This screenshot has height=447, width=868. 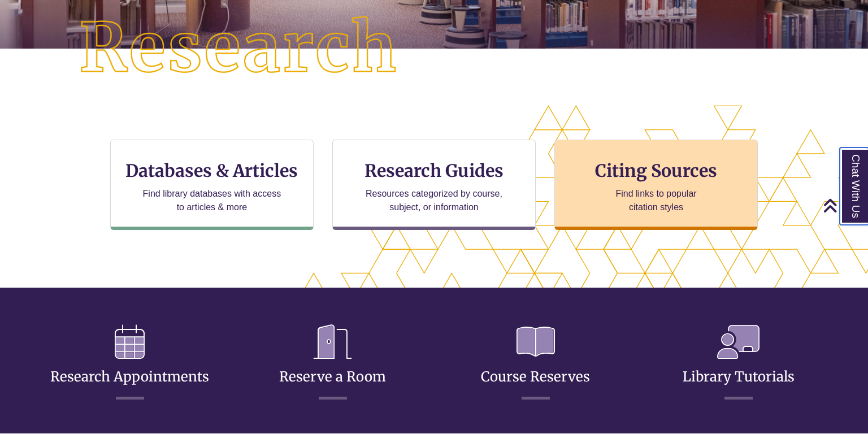 What do you see at coordinates (535, 363) in the screenshot?
I see `a: Course Reserves` at bounding box center [535, 363].